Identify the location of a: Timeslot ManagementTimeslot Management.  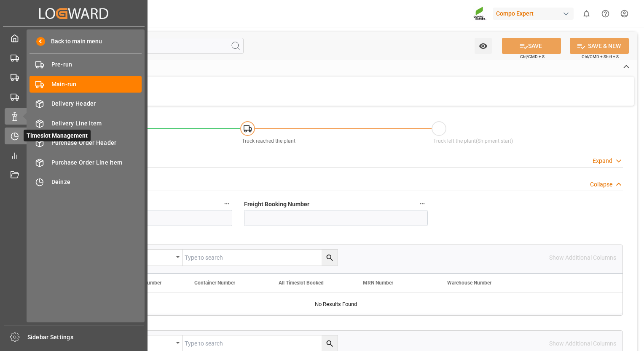
(74, 136).